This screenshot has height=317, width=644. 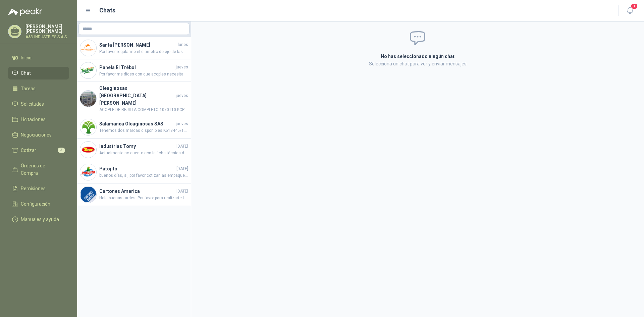 I want to click on a: Cotizar3, so click(x=38, y=151).